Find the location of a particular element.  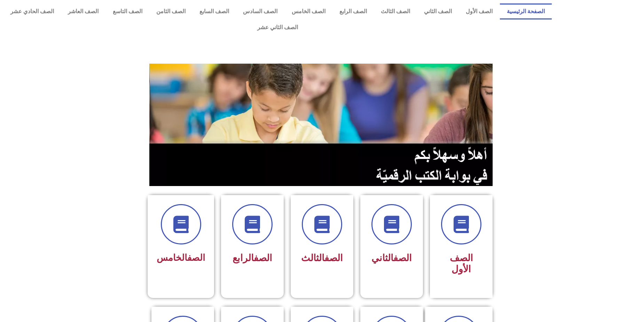

a: الصف الخامس is located at coordinates (308, 11).